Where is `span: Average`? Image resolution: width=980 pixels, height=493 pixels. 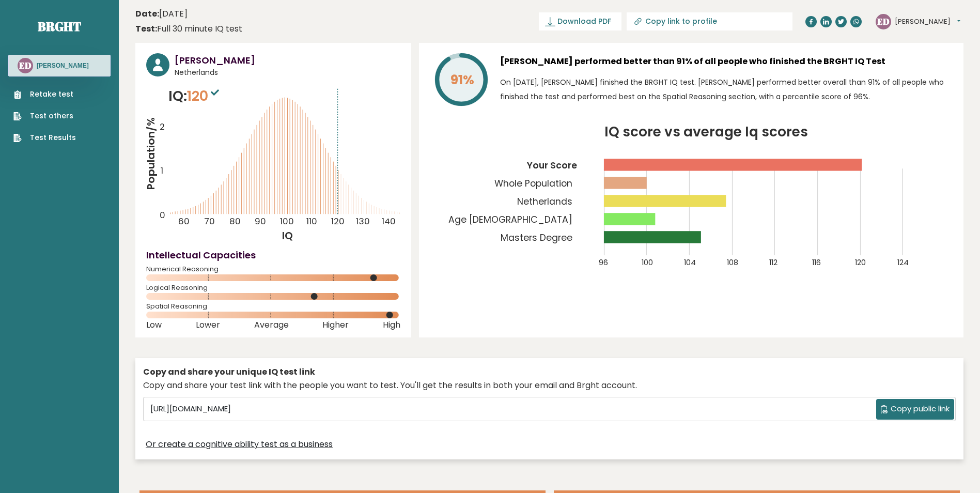
span: Average is located at coordinates (271, 325).